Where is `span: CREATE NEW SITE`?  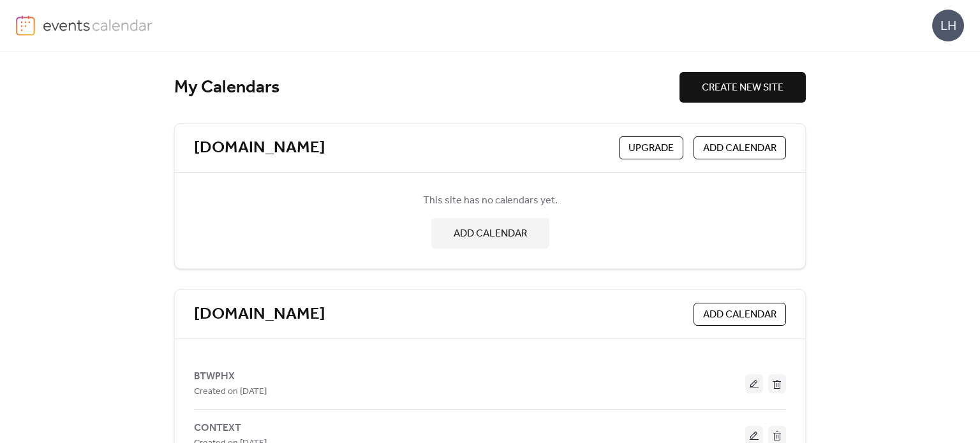 span: CREATE NEW SITE is located at coordinates (743, 88).